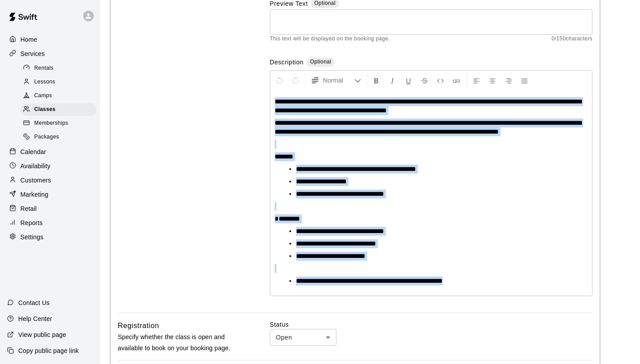 The height and width of the screenshot is (364, 640). I want to click on div: Classes, so click(59, 110).